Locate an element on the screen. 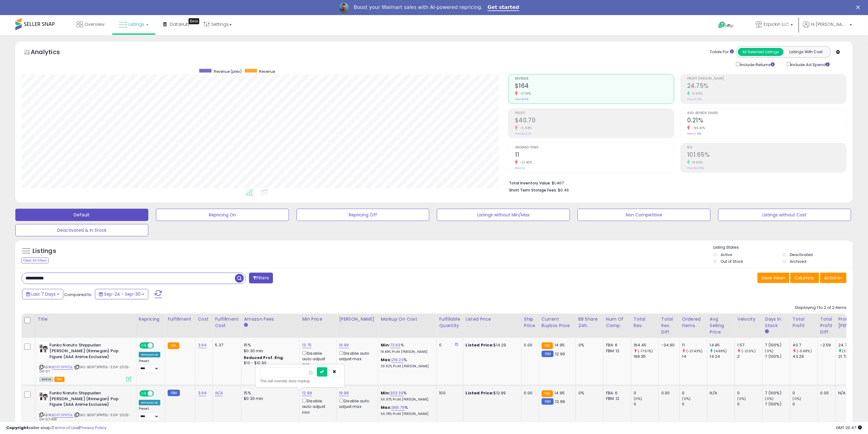 The image size is (868, 434). div: Include Returns is located at coordinates (757, 64).